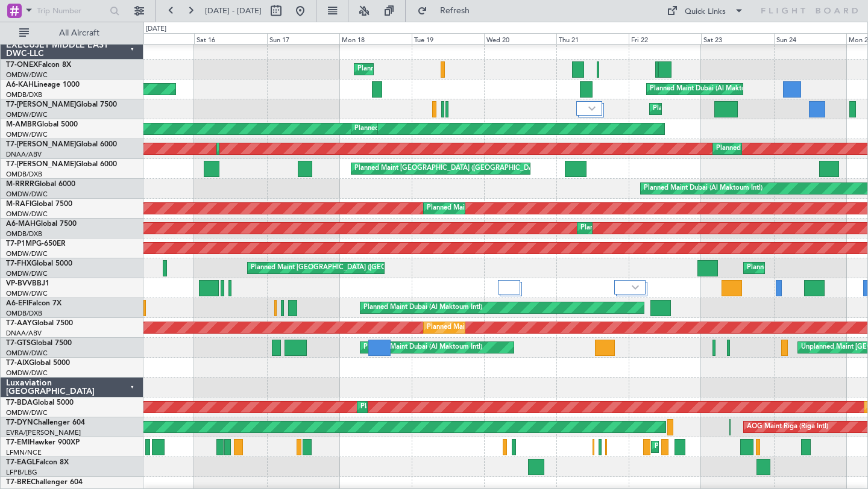 This screenshot has height=489, width=868. What do you see at coordinates (810, 38) in the screenshot?
I see `div: Sun 24` at bounding box center [810, 38].